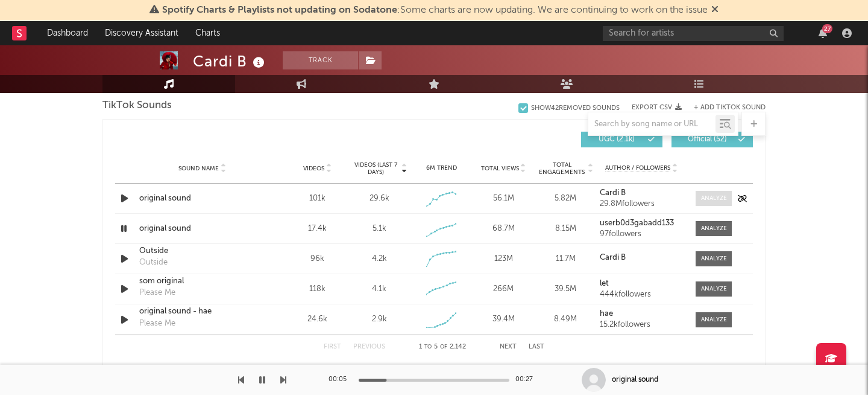  What do you see at coordinates (565, 229) in the screenshot?
I see `div: 8.15M` at bounding box center [565, 229].